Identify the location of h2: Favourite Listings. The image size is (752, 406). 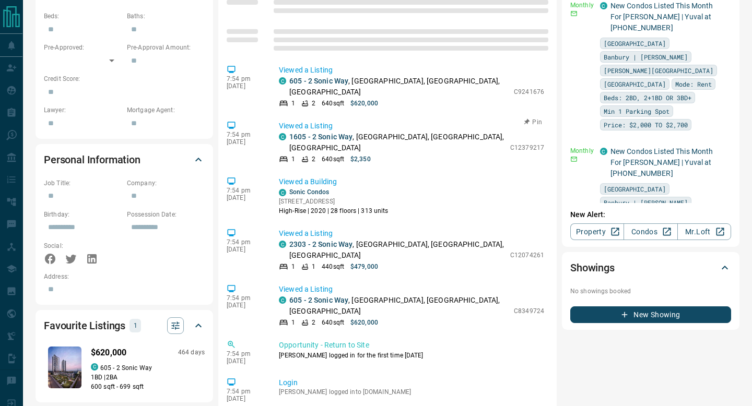
(85, 326).